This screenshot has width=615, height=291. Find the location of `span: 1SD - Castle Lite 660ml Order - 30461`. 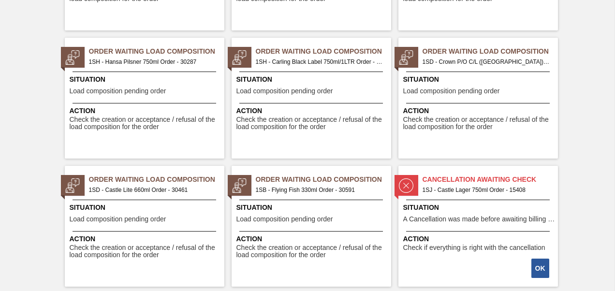

span: 1SD - Castle Lite 660ml Order - 30461 is located at coordinates (153, 190).